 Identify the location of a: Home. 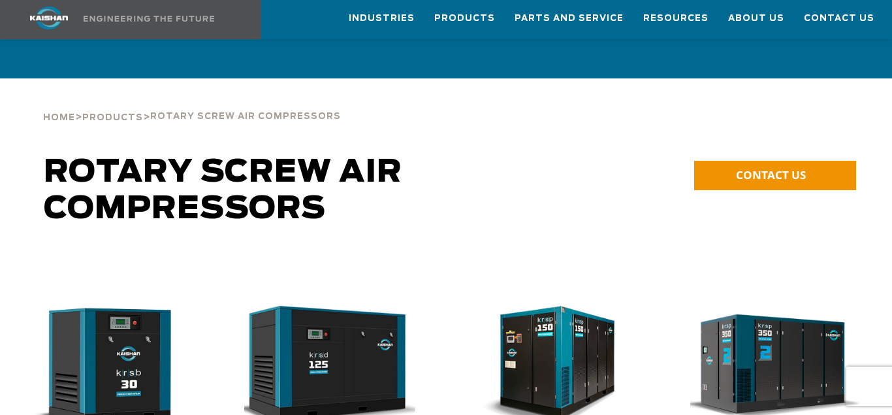
(59, 117).